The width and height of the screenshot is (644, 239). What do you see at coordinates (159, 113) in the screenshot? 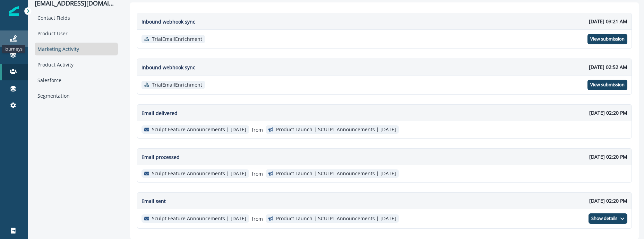
I see `p: Email delivered` at bounding box center [159, 113].